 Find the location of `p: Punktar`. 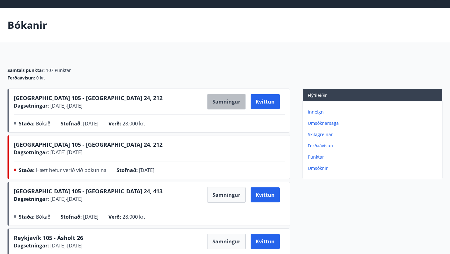

p: Punktar is located at coordinates (374, 157).